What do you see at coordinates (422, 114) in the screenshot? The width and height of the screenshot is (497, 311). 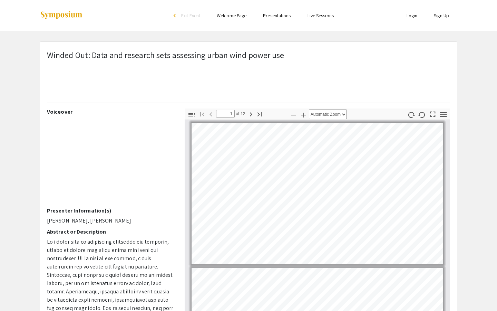 I see `button: Rotate Counterclockwise` at bounding box center [422, 114].